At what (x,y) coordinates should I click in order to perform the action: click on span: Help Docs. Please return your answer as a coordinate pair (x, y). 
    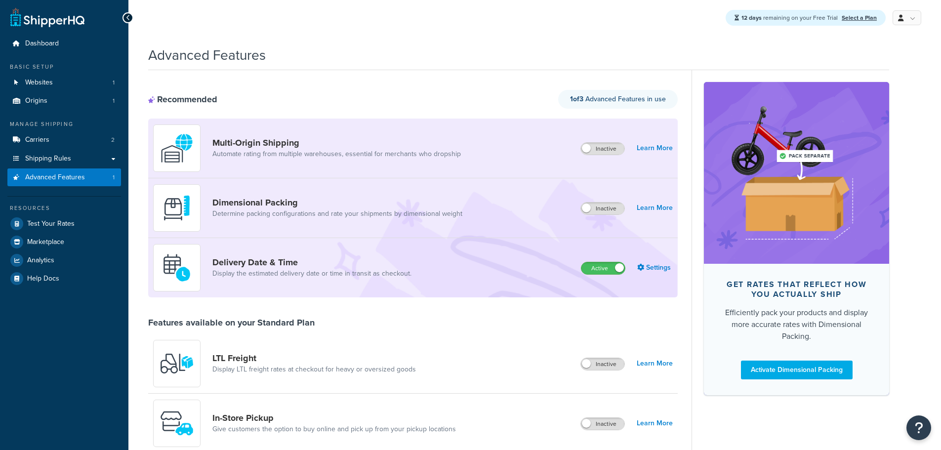
    Looking at the image, I should click on (43, 279).